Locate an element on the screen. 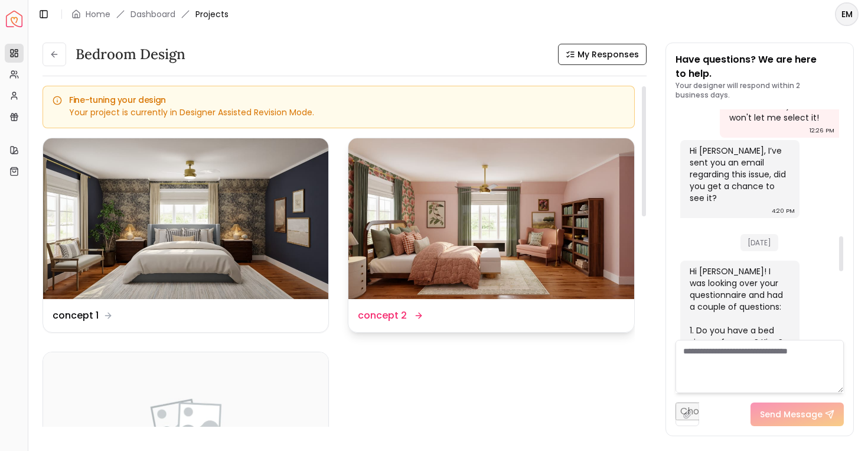 Image resolution: width=868 pixels, height=451 pixels. span: Projects is located at coordinates (212, 14).